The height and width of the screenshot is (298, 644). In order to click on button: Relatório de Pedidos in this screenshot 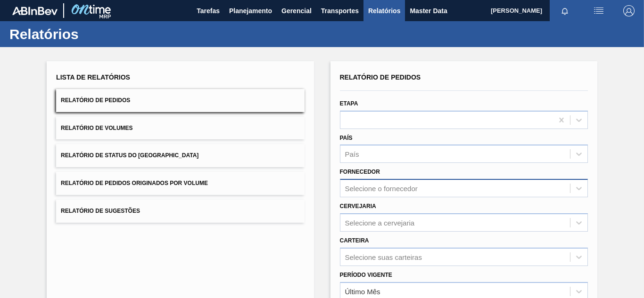, I will do `click(180, 100)`.